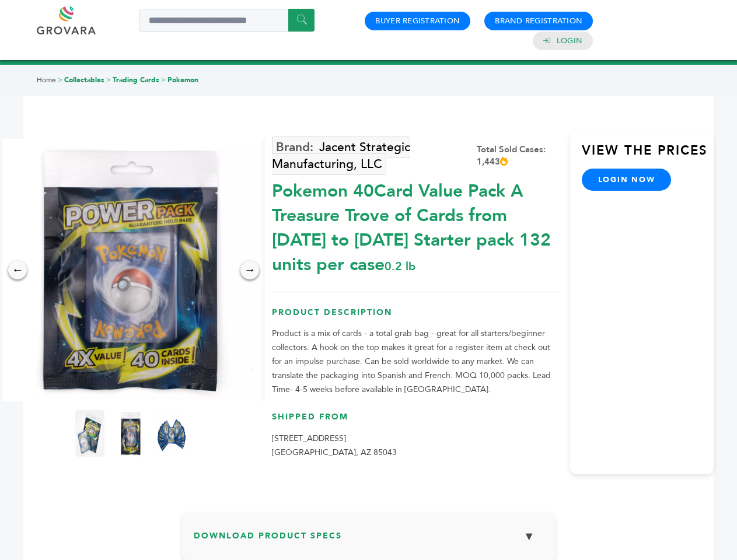 This screenshot has width=737, height=560. I want to click on p: Product is a mix of cards - a total grab bag - great for all starters/beginner collectors. A hook..., so click(415, 362).